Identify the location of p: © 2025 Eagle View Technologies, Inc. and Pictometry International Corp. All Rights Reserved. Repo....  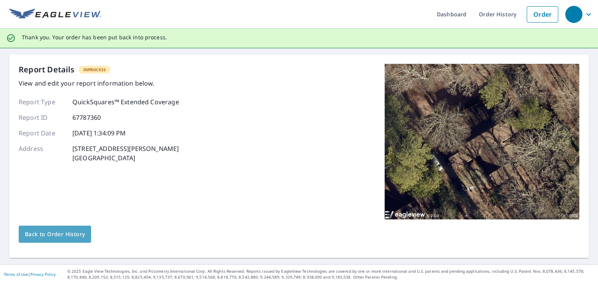
(330, 274).